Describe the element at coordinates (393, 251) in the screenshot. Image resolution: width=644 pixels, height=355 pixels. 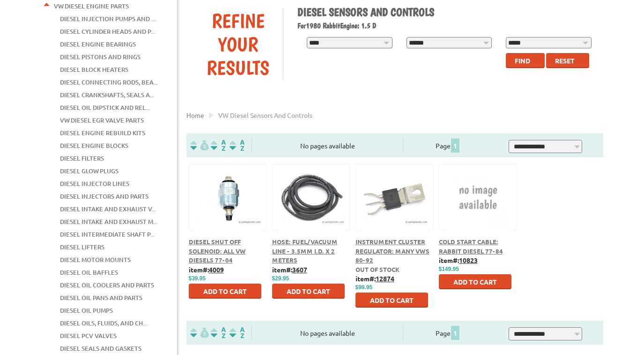
I see `a: Instrument Cluster Regulator: Many VWs 80-92` at that location.